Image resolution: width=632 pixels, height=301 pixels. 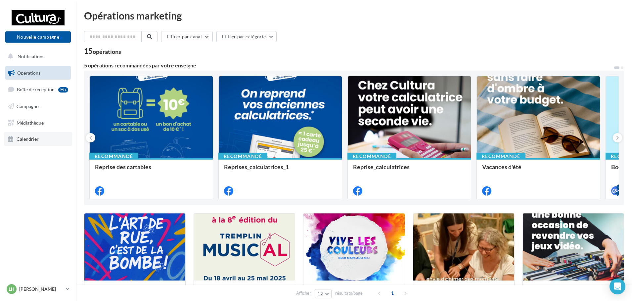 I want to click on span: Campagnes, so click(x=28, y=106).